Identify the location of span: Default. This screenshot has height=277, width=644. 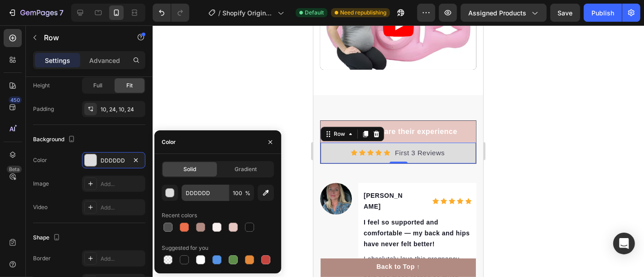
(314, 13).